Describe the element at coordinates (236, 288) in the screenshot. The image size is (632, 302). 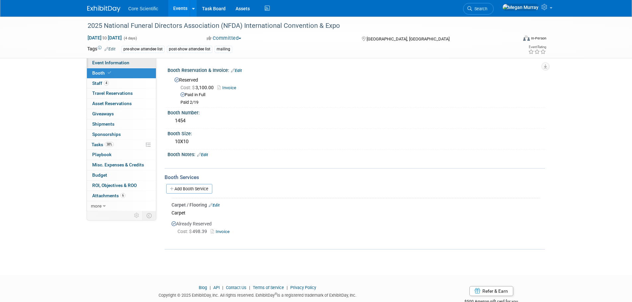
I see `a: Contact Us` at that location.